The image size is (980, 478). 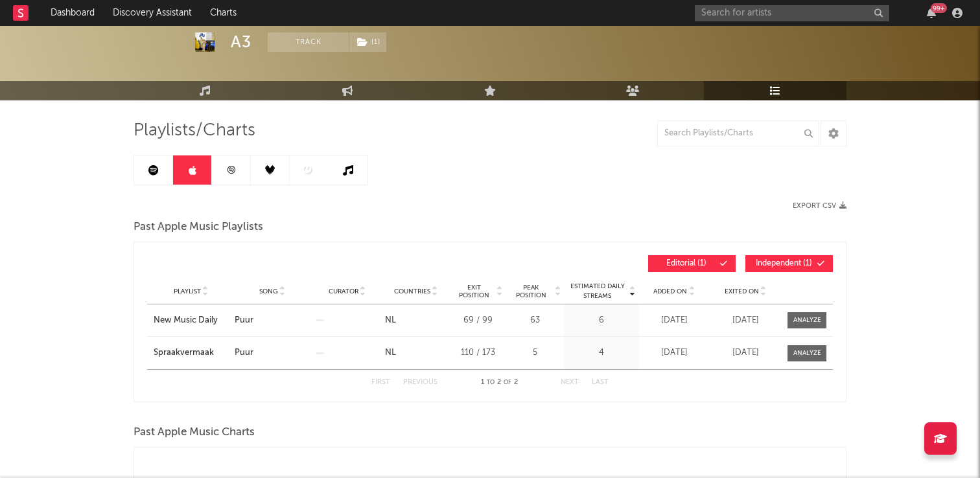 What do you see at coordinates (601, 321) in the screenshot?
I see `div: 6` at bounding box center [601, 321].